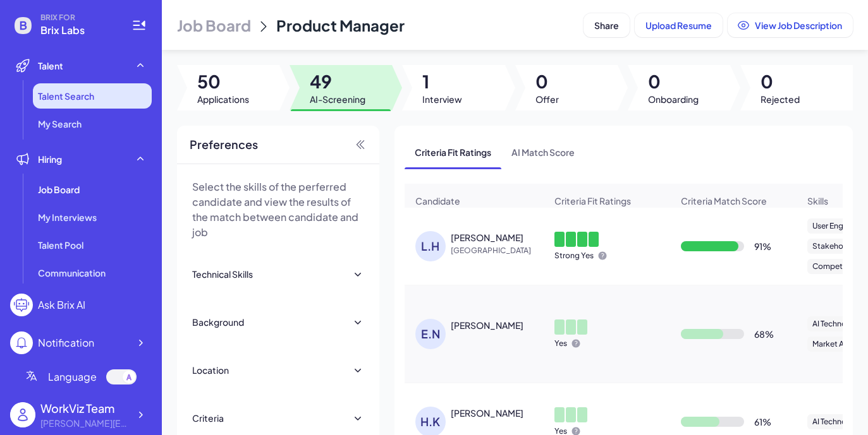 The width and height of the screenshot is (868, 435). Describe the element at coordinates (791, 25) in the screenshot. I see `button: View Job Description` at that location.